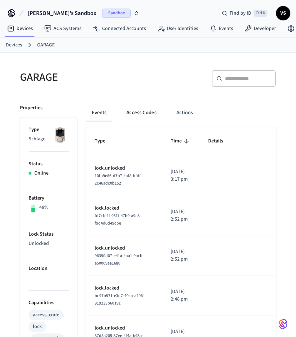 The width and height of the screenshot is (296, 337). What do you see at coordinates (37, 327) in the screenshot?
I see `div: lock` at bounding box center [37, 327].